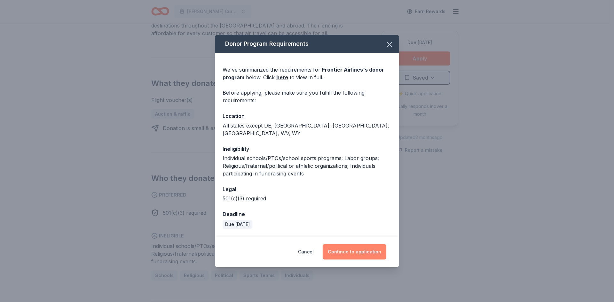 Image resolution: width=614 pixels, height=302 pixels. I want to click on div: Location, so click(307, 116).